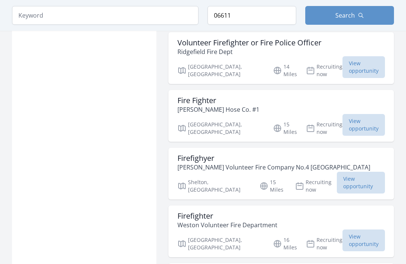 This screenshot has height=264, width=406. What do you see at coordinates (345, 15) in the screenshot?
I see `span: Search` at bounding box center [345, 15].